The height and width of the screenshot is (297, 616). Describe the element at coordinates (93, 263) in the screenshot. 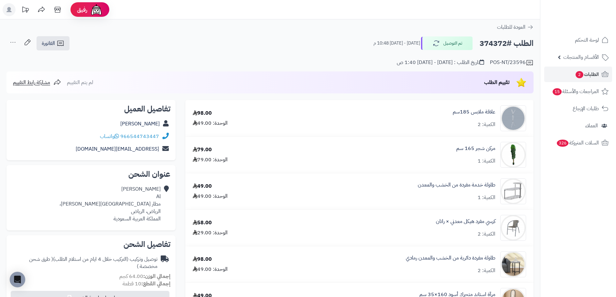

I see `span: ( طرق شحن مخصصة )` at that location.